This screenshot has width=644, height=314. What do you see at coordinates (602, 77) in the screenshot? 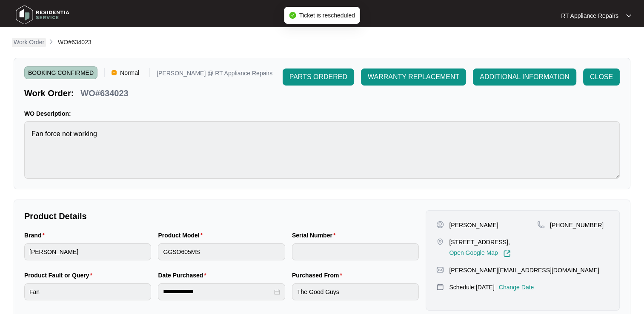
I see `button: CLOSE` at bounding box center [602, 77].